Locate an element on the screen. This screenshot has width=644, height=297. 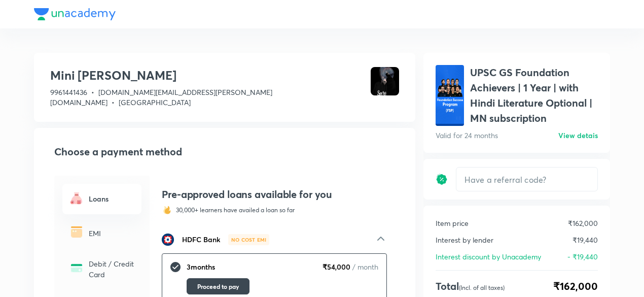
img: Avatar is located at coordinates (385, 81).